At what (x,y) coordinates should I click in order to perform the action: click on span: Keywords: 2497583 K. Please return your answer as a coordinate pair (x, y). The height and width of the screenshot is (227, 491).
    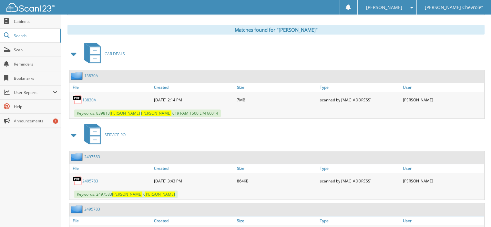
    Looking at the image, I should click on (126, 194).